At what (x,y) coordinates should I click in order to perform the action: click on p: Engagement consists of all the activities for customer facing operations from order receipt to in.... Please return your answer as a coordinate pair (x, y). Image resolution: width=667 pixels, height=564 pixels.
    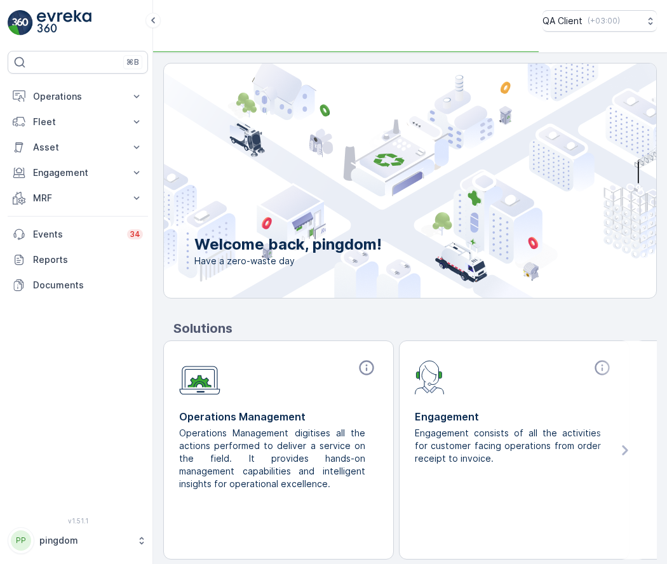
    Looking at the image, I should click on (508, 446).